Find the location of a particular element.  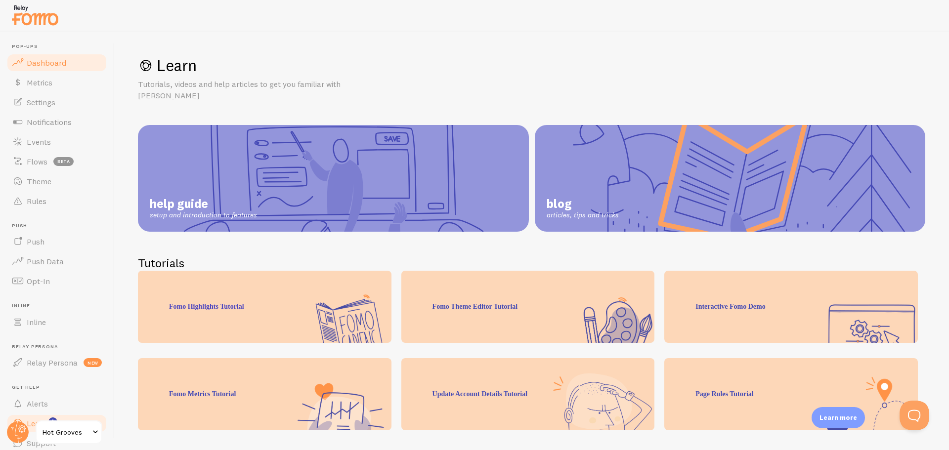

div: Page Rules Tutorial is located at coordinates (791, 394).